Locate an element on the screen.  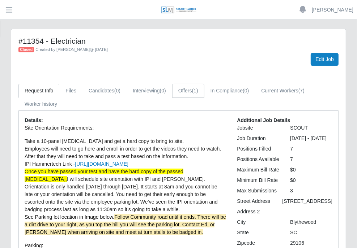
div: City is located at coordinates (258, 222).